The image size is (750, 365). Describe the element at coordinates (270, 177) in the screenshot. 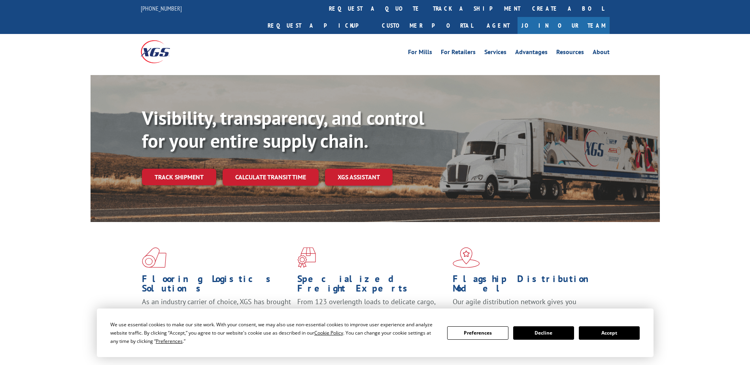

I see `a: Calculate transit time` at that location.